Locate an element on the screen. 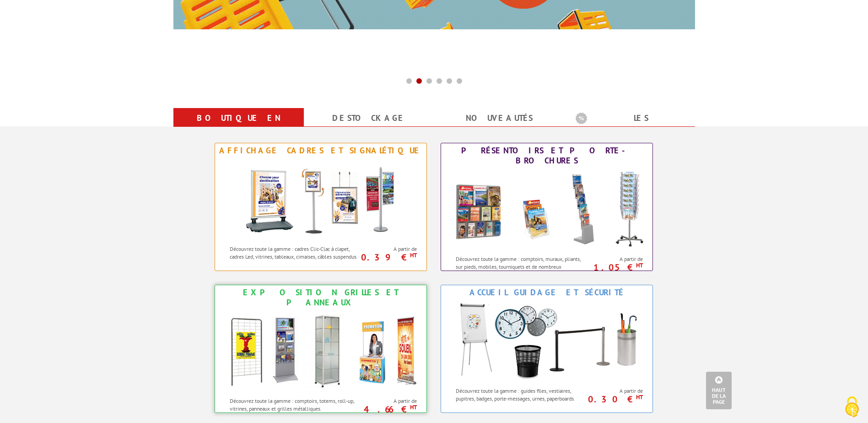 The image size is (868, 423). p: Découvrez toute la gamme : cadres Clic-Clac à clapet, cadres Led, vitrines, tableaux, cimaises, c... is located at coordinates (295, 253).